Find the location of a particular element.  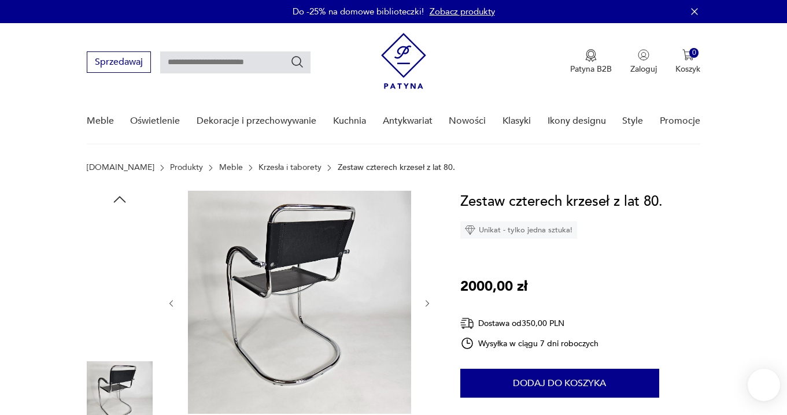

img: Ikonka użytkownika is located at coordinates (644, 55).